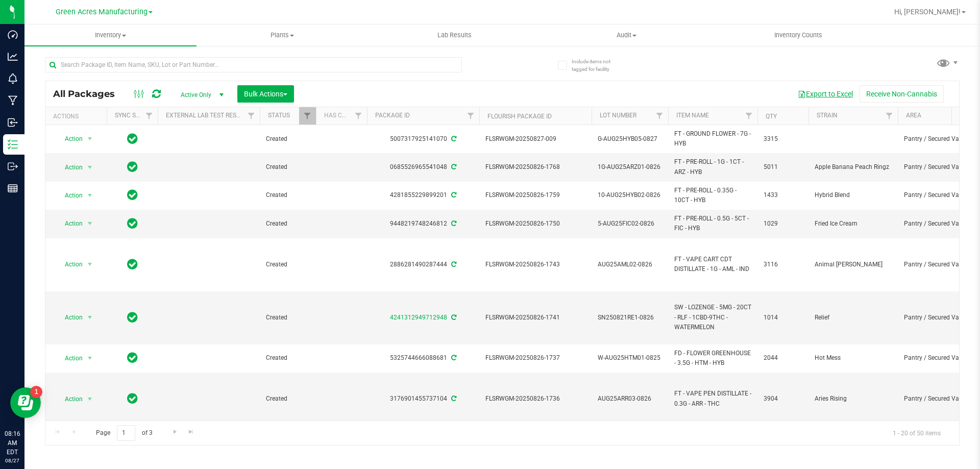 This screenshot has width=980, height=469. What do you see at coordinates (713, 167) in the screenshot?
I see `span: FT - PRE-ROLL - 1G - 1CT - ARZ - HYB` at bounding box center [713, 167].